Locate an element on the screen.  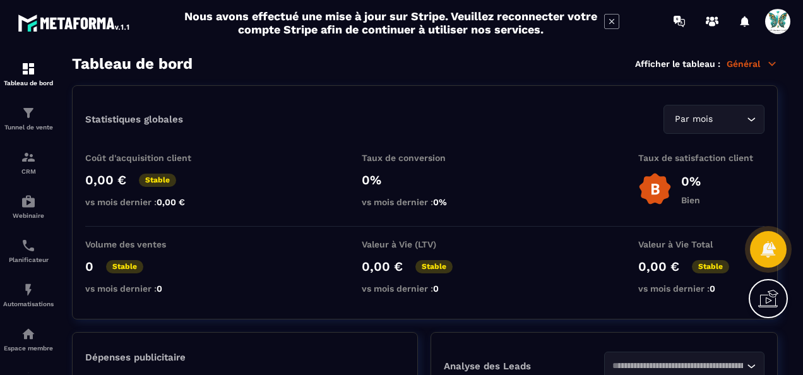
a: formationformationTunnel de vente is located at coordinates (28, 118).